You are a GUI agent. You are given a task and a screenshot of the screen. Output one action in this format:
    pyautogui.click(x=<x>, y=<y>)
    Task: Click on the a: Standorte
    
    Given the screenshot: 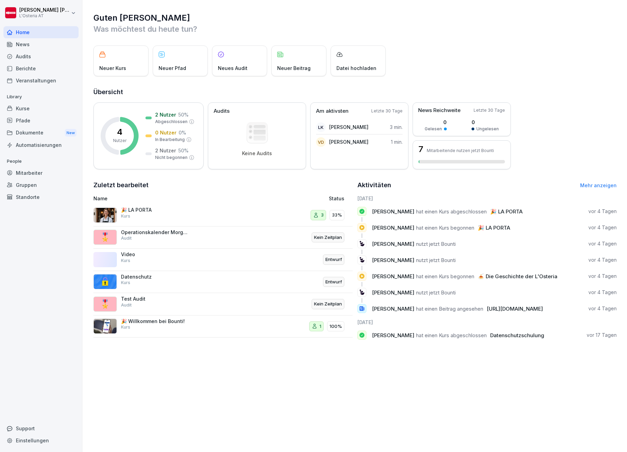 What is the action you would take?
    pyautogui.click(x=41, y=197)
    